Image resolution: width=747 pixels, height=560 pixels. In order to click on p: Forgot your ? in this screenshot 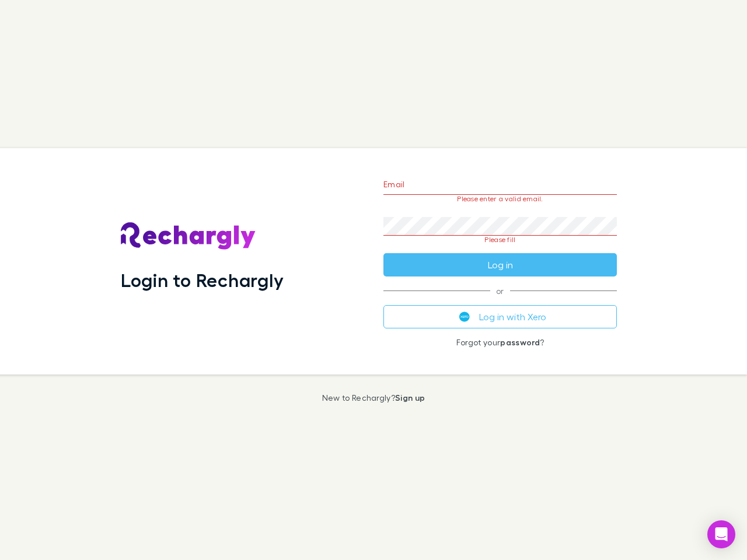, I will do `click(500, 342)`.